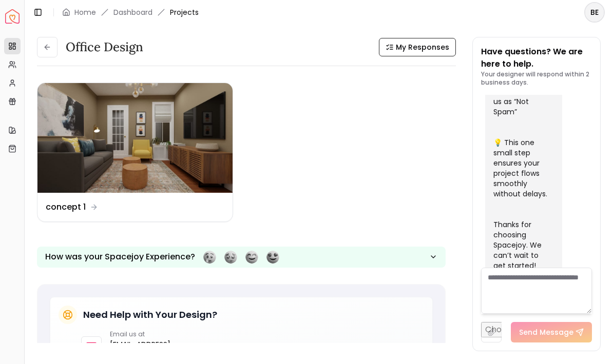 The height and width of the screenshot is (364, 613). Describe the element at coordinates (150, 315) in the screenshot. I see `h5: Need Help with Your Design?` at that location.